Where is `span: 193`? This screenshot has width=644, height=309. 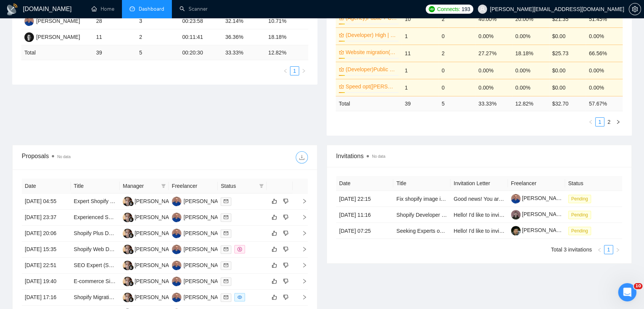 span: 193 is located at coordinates (466, 9).